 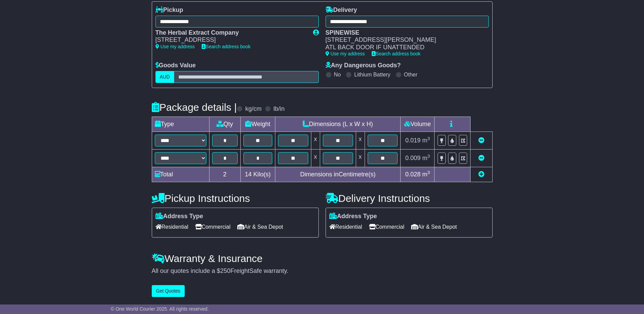 What do you see at coordinates (338, 174) in the screenshot?
I see `td: Dimensions in Centimetre(s)` at bounding box center [338, 174].